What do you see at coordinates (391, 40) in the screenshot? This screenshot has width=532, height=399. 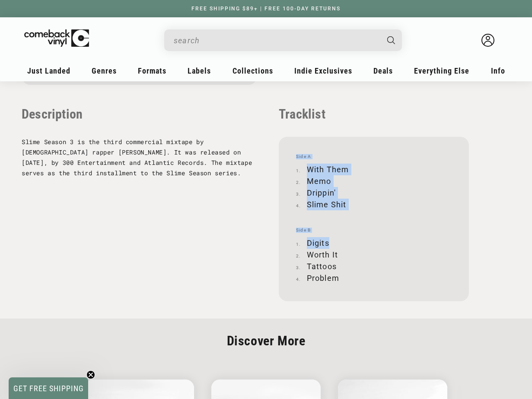 I see `button: Search` at bounding box center [391, 40].